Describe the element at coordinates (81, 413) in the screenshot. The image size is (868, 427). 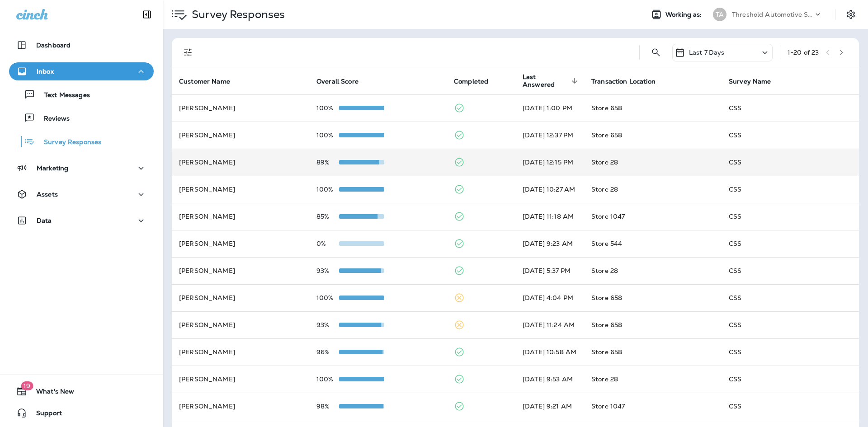
I see `button: Support` at that location.